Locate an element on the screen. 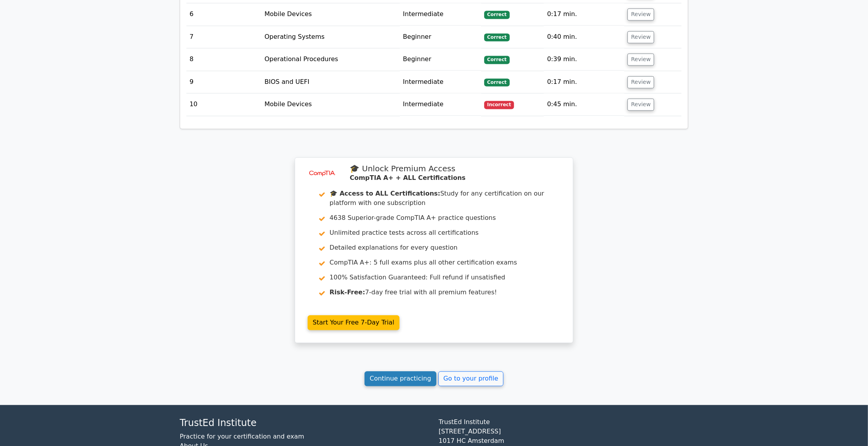 Image resolution: width=868 pixels, height=446 pixels. td: 0:39 min. is located at coordinates (584, 59).